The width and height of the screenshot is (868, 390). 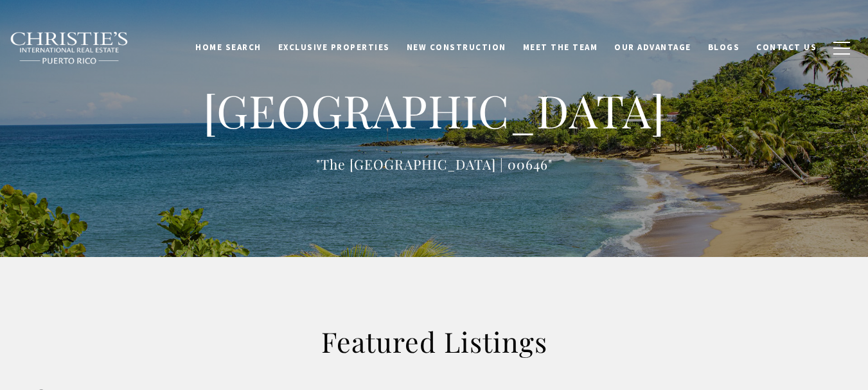 I want to click on span: Contact Us, so click(x=786, y=47).